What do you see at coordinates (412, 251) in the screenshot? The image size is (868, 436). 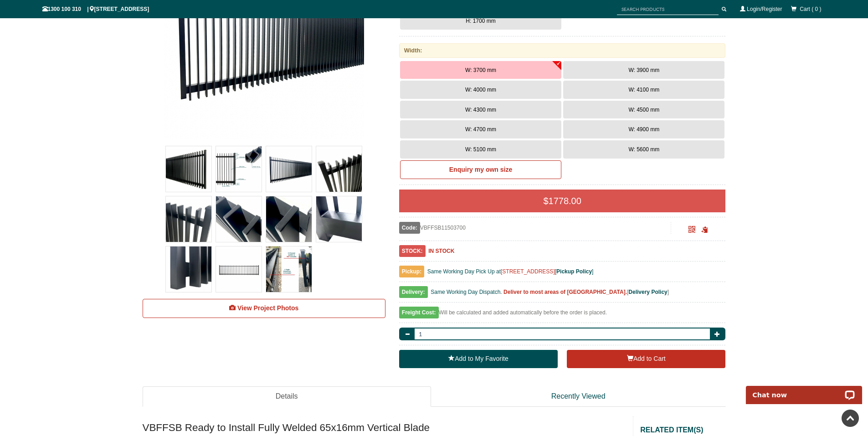 I see `span: STOCK:` at bounding box center [412, 251].